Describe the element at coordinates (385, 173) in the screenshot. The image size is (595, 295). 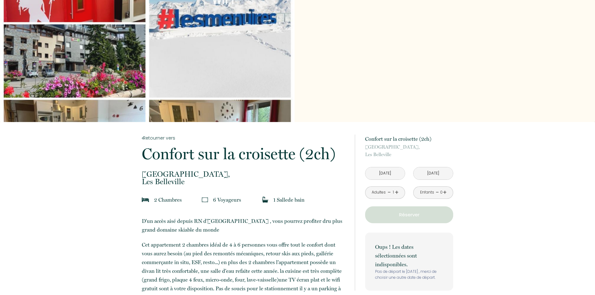
I see `input: Arrivée` at that location.